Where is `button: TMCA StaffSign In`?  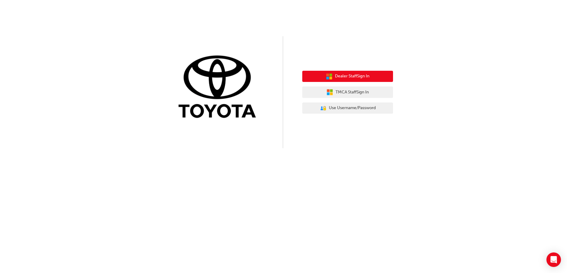 button: TMCA StaffSign In is located at coordinates (347, 92).